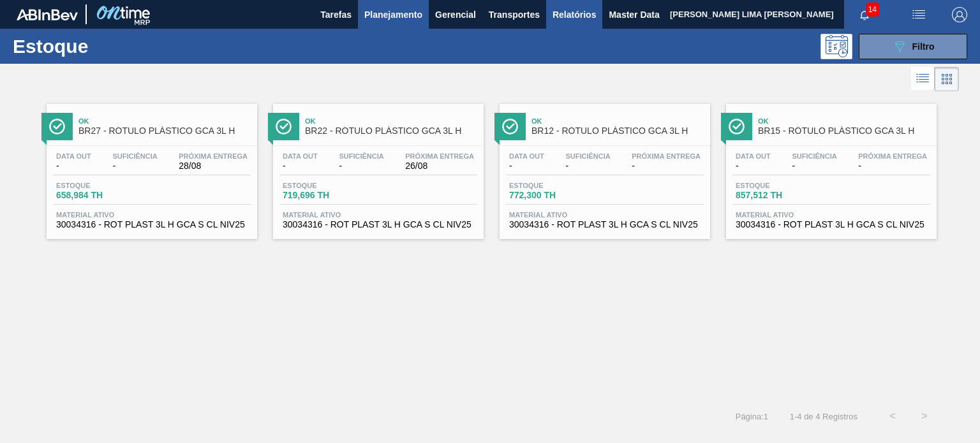 The width and height of the screenshot is (980, 443). Describe the element at coordinates (150, 166) in the screenshot. I see `a: ÍconeOkBR27 - RÓTULO PLÁSTICO GCA 3L HData out-Suficiência-Próxima Entrega28/08Estoque658,984 THM...` at that location.